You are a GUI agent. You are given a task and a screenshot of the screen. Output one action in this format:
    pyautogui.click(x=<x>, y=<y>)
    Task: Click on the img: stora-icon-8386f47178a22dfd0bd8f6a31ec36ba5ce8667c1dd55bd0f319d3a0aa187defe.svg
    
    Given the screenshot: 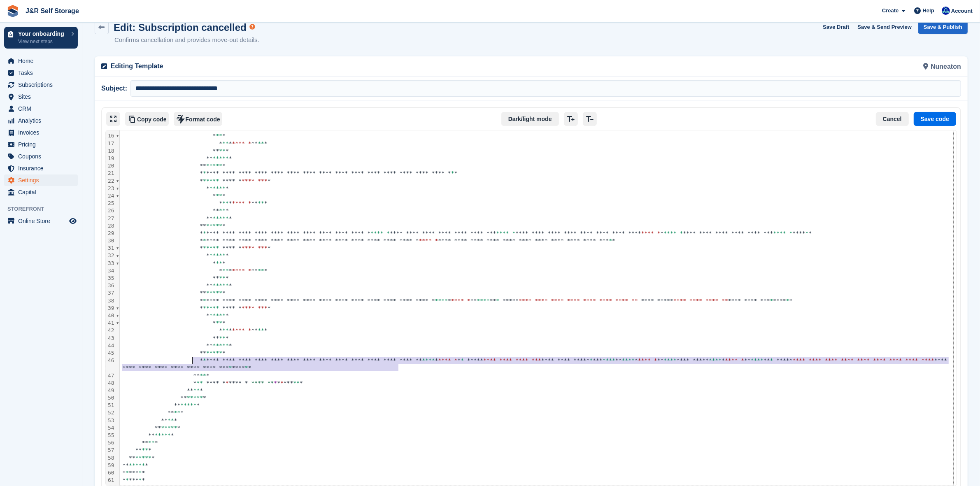 What is the action you would take?
    pyautogui.click(x=13, y=11)
    